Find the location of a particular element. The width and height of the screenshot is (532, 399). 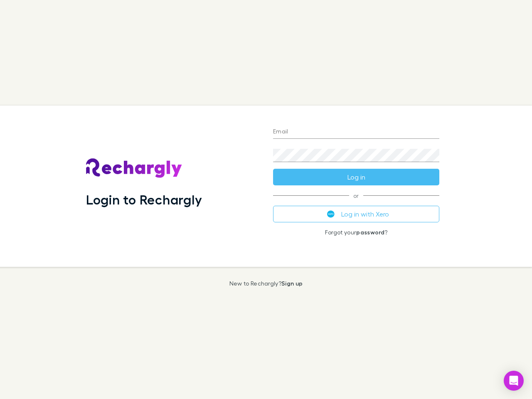

button: Log in is located at coordinates (356, 177).